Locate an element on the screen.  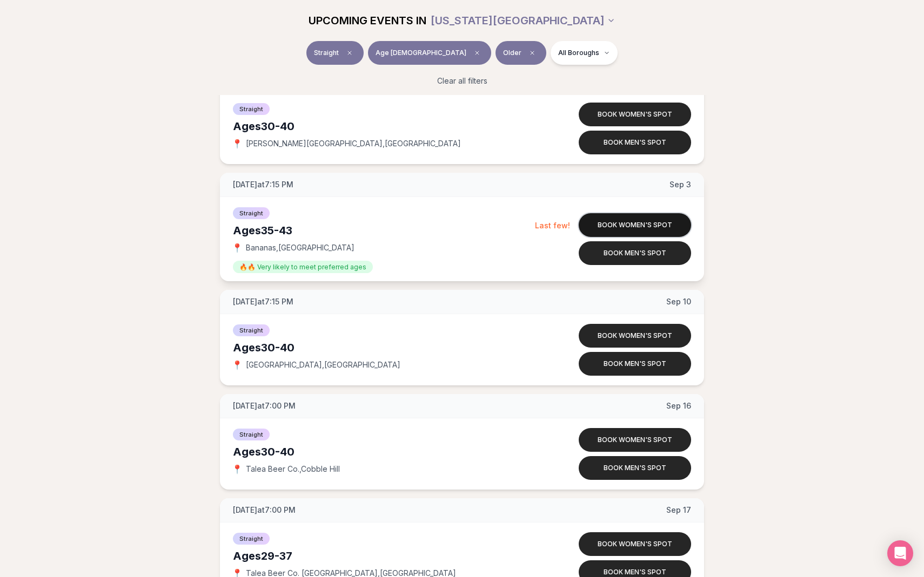
div: Open Intercom Messenger is located at coordinates (900, 553).